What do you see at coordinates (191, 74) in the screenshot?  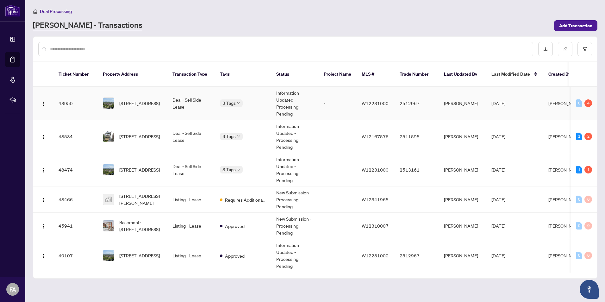 I see `th: Transaction Type` at bounding box center [191, 74].